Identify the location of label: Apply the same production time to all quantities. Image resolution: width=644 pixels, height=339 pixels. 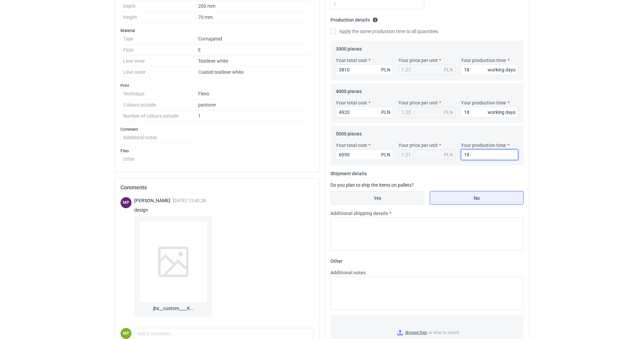
(384, 31).